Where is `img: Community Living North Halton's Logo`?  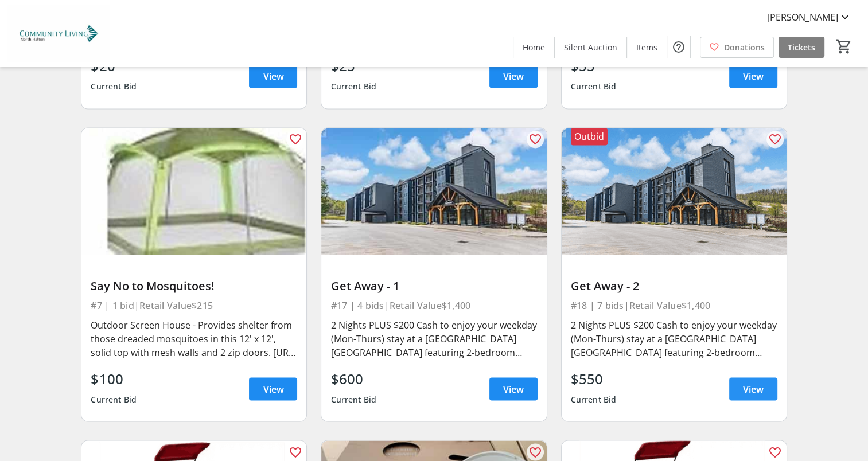
img: Community Living North Halton's Logo is located at coordinates (58, 33).